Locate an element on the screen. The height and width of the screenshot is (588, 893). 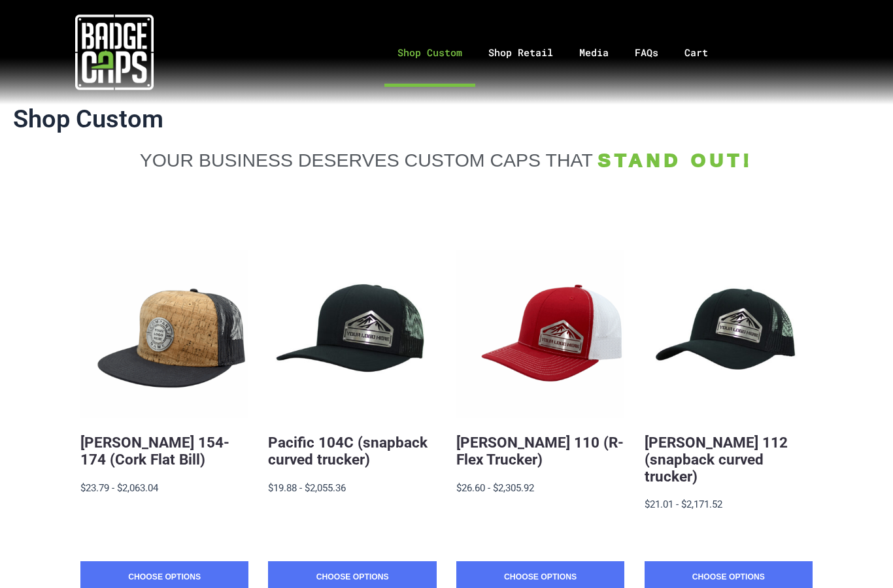
a: Cart is located at coordinates (704, 53).